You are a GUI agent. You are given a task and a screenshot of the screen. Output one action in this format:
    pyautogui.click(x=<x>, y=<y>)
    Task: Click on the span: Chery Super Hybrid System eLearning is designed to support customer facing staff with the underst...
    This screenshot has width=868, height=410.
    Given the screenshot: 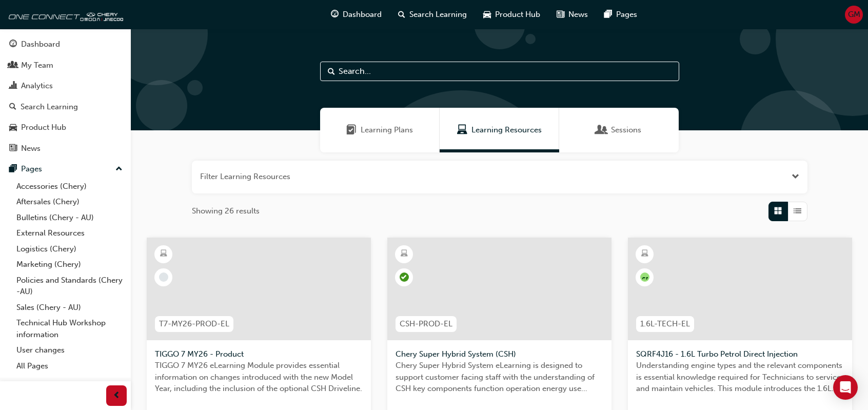 What is the action you would take?
    pyautogui.click(x=499, y=377)
    